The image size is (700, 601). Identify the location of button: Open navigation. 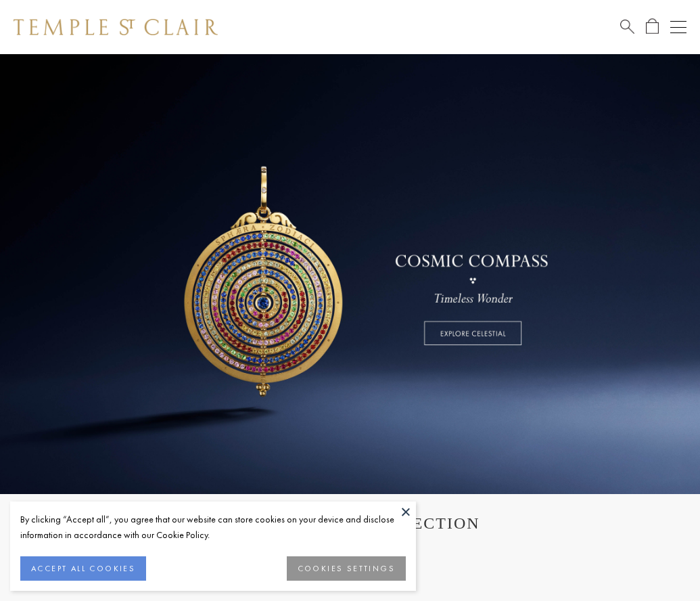
(678, 27).